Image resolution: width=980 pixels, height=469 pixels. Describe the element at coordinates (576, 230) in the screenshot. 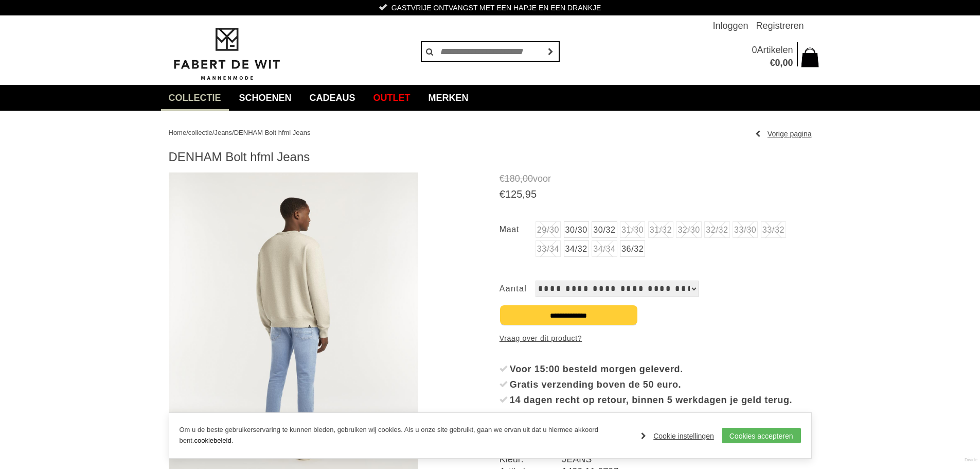

I see `a: 30/30` at that location.